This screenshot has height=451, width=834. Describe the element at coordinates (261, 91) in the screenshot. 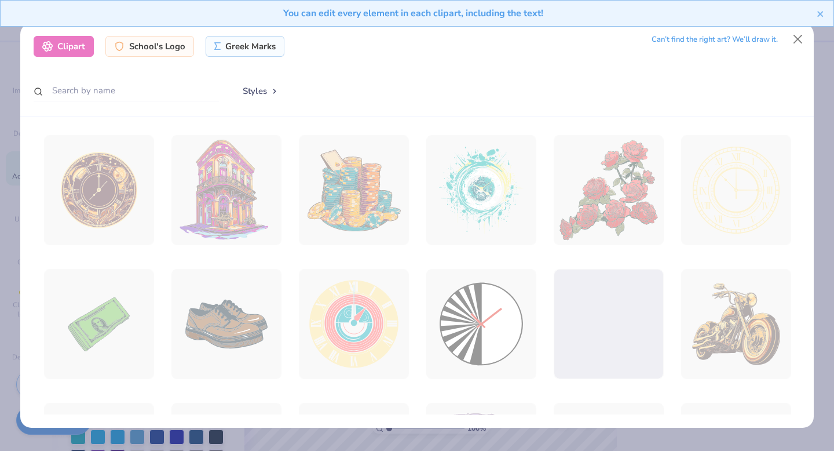

I see `button: Styles` at that location.